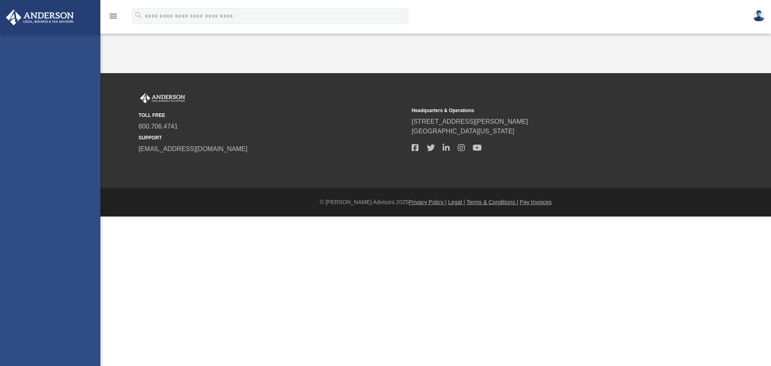 This screenshot has width=771, height=366. What do you see at coordinates (113, 16) in the screenshot?
I see `i: menu` at bounding box center [113, 16].